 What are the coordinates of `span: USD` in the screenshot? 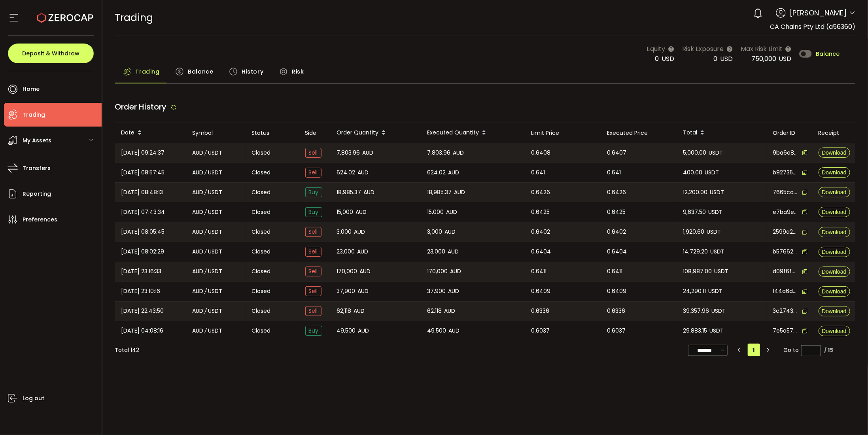 It's located at (726, 58).